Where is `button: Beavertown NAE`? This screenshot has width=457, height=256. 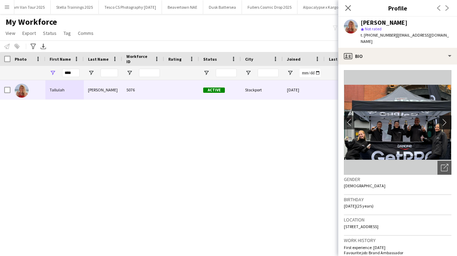
button: Beavertown NAE is located at coordinates (183, 7).